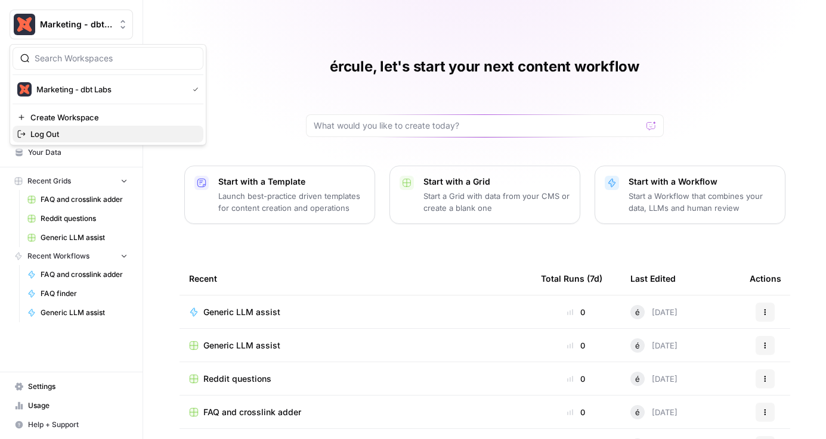 Image resolution: width=826 pixels, height=439 pixels. What do you see at coordinates (112, 117) in the screenshot?
I see `span: Create Workspace` at bounding box center [112, 117].